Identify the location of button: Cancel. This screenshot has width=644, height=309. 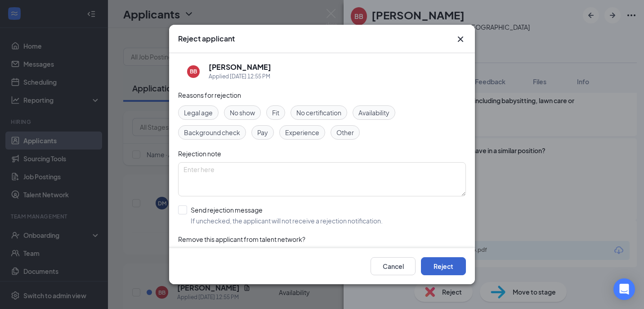
(393, 266).